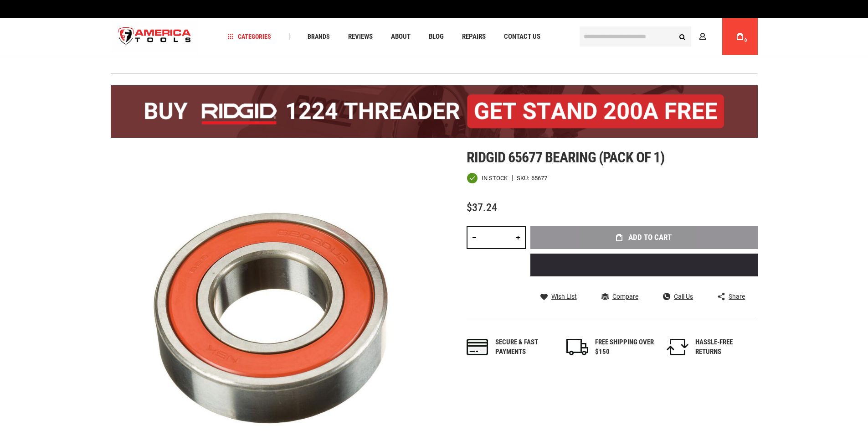  I want to click on span: Ridgid 65677 bearing (pack of 1), so click(565, 157).